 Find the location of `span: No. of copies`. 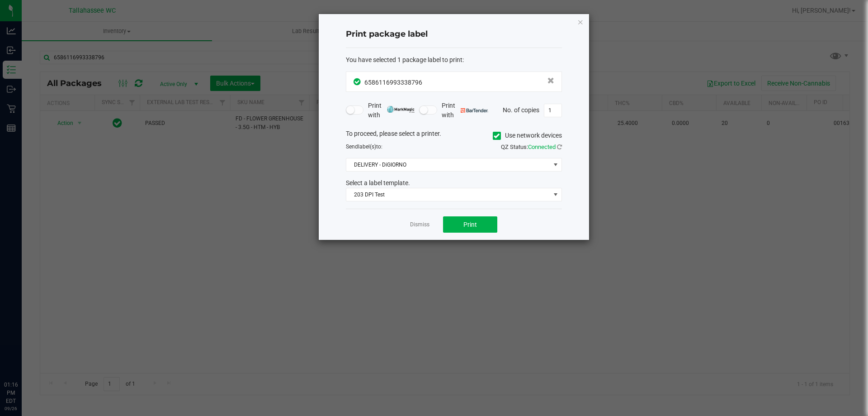

span: No. of copies is located at coordinates (521, 109).